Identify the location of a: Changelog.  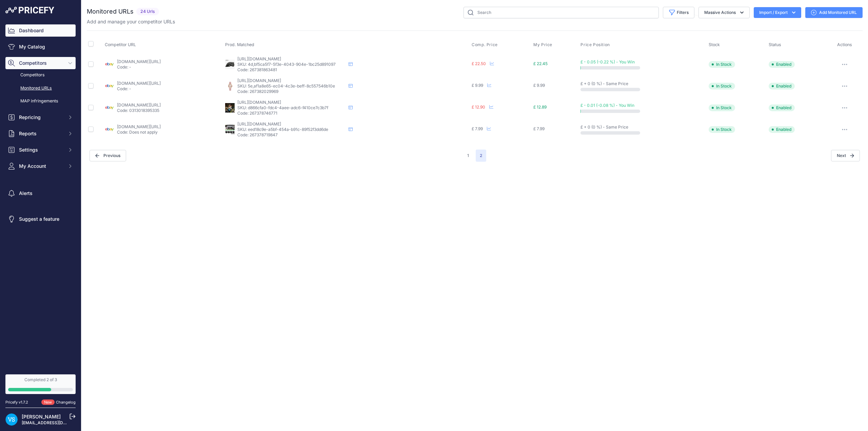
(65, 402).